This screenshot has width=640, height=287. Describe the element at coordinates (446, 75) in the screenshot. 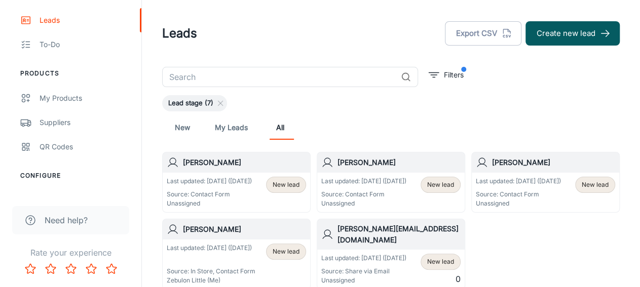

I see `button: filter` at that location.